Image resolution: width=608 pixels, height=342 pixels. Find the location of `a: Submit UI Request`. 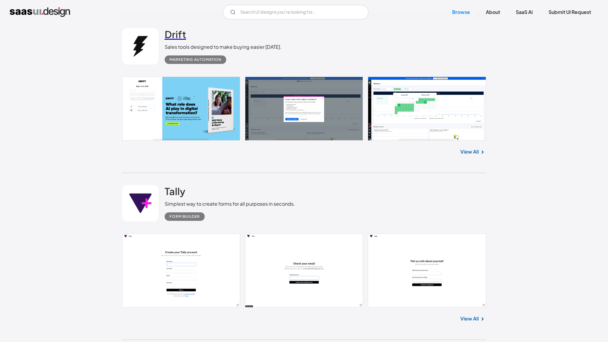

a: Submit UI Request is located at coordinates (570, 12).